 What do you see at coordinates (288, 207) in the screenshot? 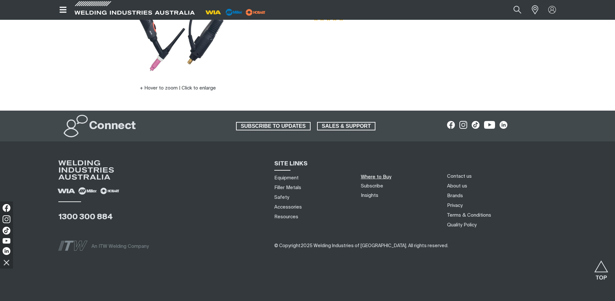
I see `a: Accessories` at bounding box center [288, 207].